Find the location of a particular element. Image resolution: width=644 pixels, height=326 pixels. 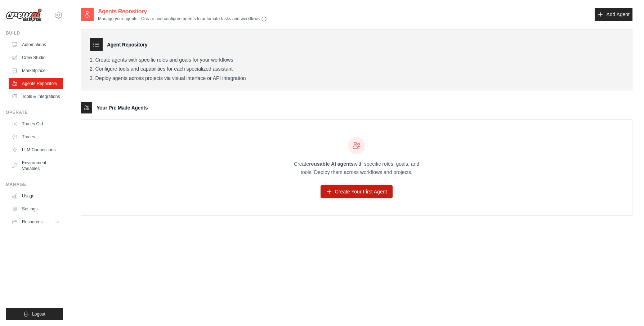

button: Resources is located at coordinates (36, 222).